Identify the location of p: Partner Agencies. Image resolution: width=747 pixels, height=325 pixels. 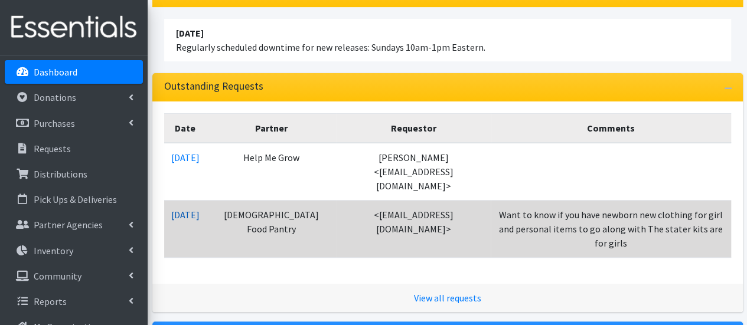
(68, 225).